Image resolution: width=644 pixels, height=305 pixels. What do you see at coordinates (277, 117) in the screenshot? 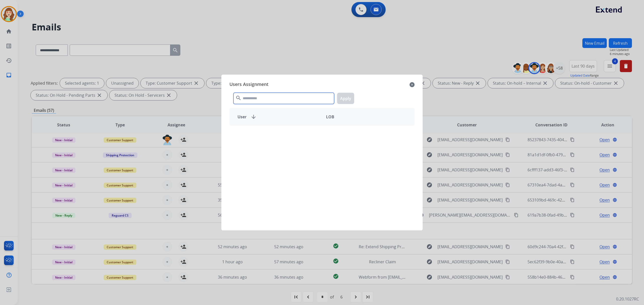
I see `div: User` at bounding box center [277, 117].